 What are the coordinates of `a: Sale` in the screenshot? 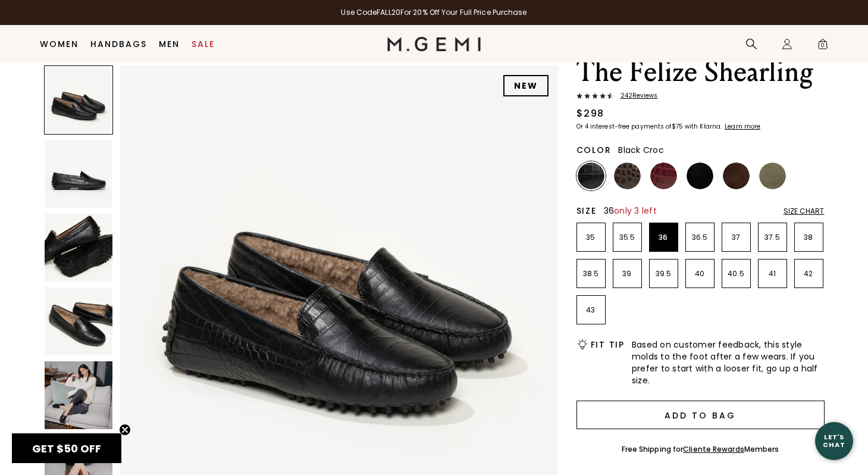 It's located at (203, 44).